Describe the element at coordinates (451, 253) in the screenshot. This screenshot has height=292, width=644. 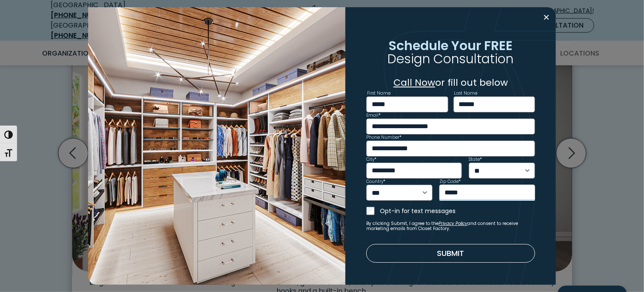
I see `button: Submit` at that location.